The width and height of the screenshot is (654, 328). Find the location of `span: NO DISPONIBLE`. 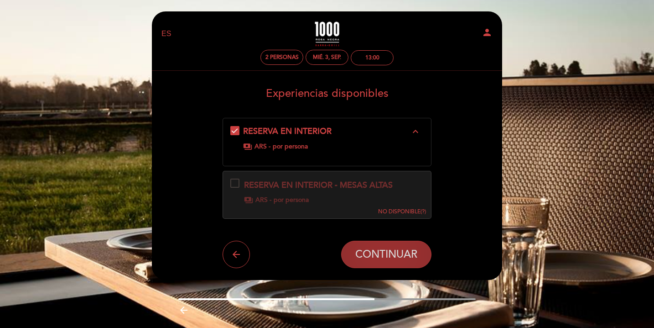

span: NO DISPONIBLE is located at coordinates (399, 211).